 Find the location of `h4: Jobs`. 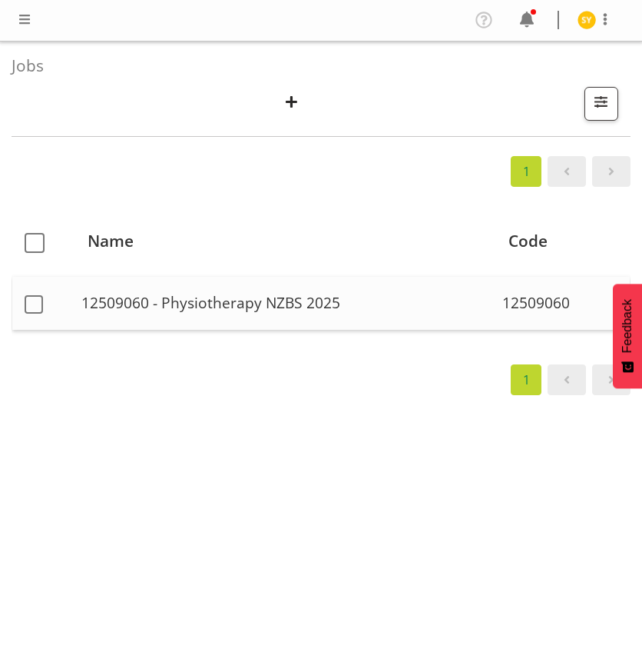

h4: Jobs is located at coordinates (315, 65).